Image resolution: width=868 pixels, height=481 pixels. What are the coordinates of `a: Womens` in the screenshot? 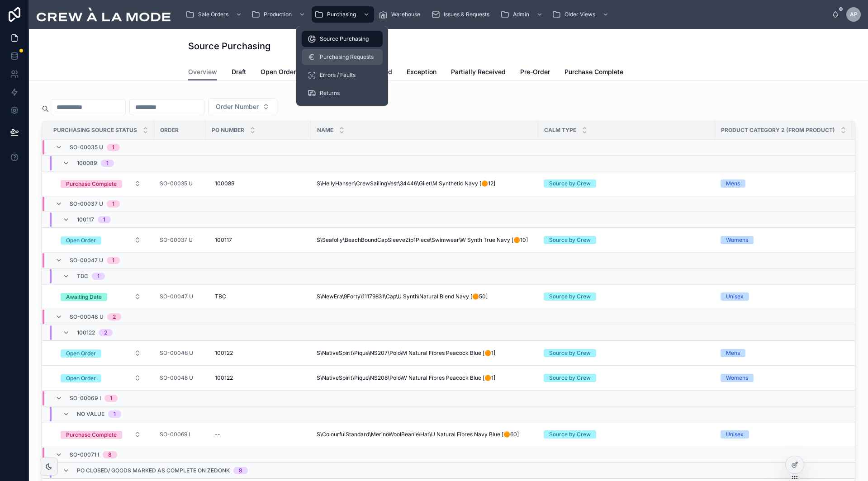 It's located at (784, 378).